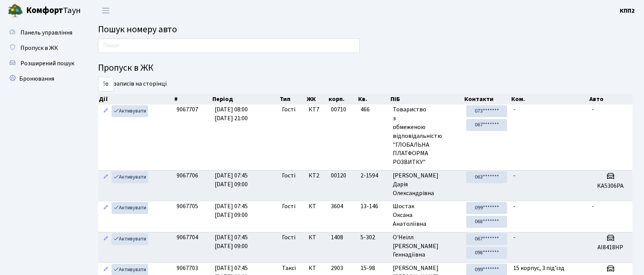  What do you see at coordinates (187, 175) in the screenshot?
I see `span: 9067706` at bounding box center [187, 175].